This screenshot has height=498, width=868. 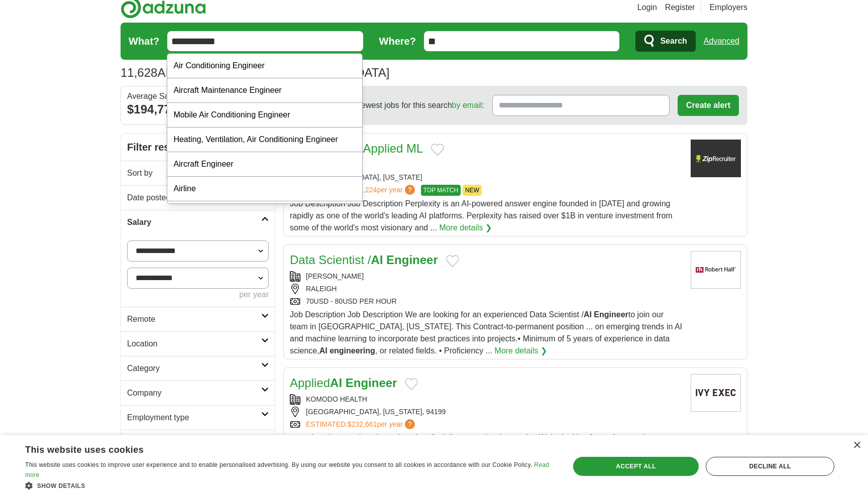 I want to click on strong: engineering, so click(x=352, y=351).